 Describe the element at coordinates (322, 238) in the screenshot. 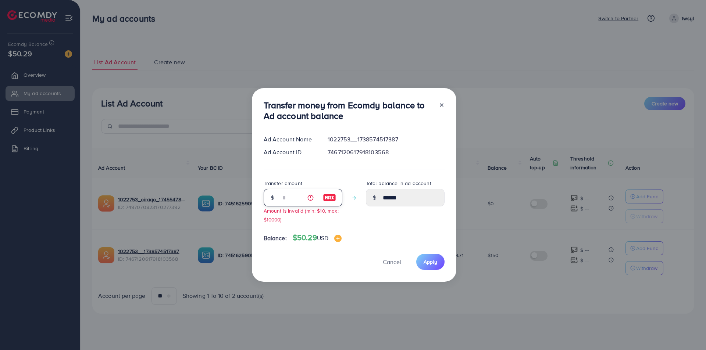

I see `span: USD` at that location.